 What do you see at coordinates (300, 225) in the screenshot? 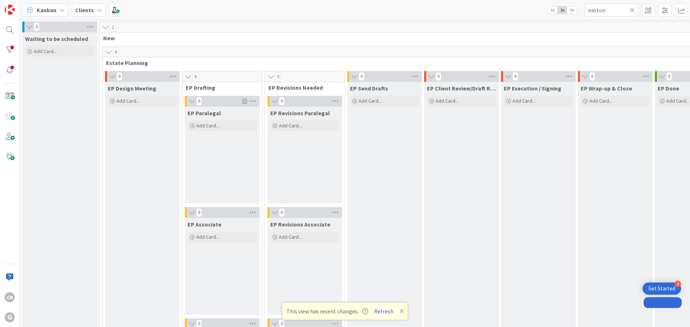
I see `span: EP Revisions Associate` at bounding box center [300, 225].